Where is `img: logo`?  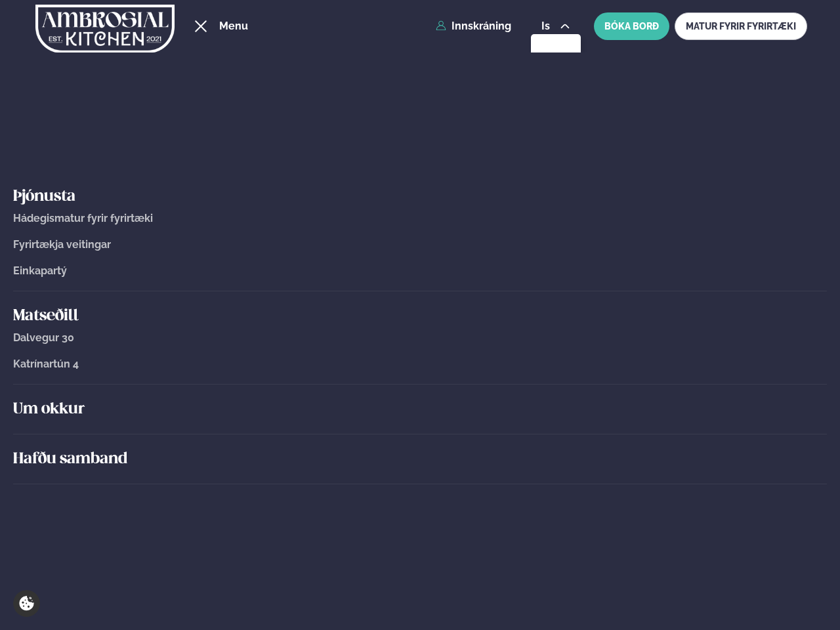 img: logo is located at coordinates (105, 29).